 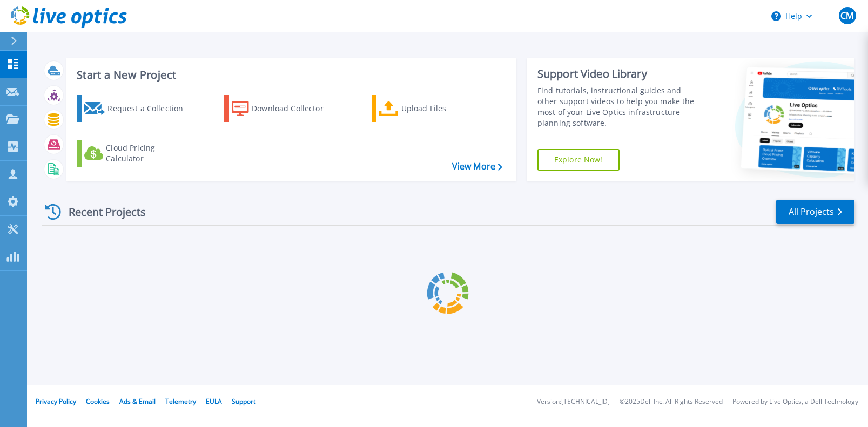 What do you see at coordinates (98, 401) in the screenshot?
I see `a: Cookies` at bounding box center [98, 401].